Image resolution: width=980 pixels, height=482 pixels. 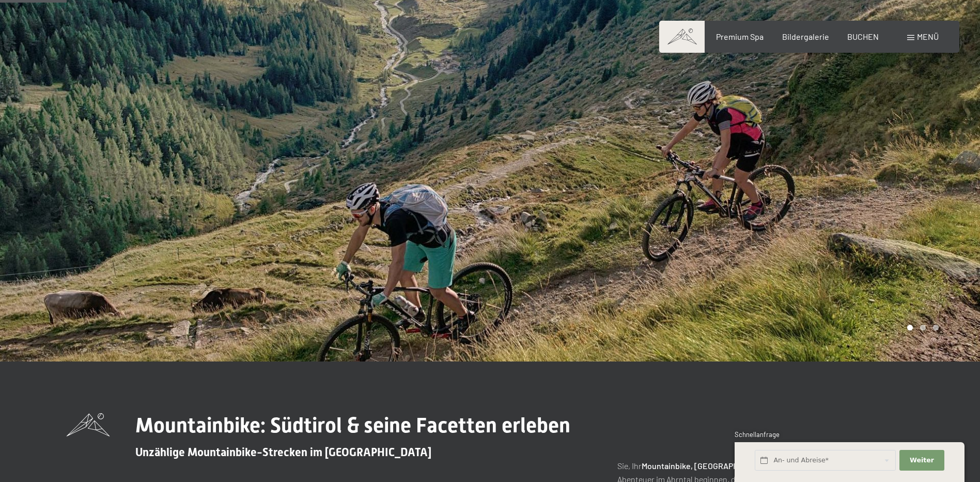 What do you see at coordinates (740, 37) in the screenshot?
I see `a: Premium Spa` at bounding box center [740, 37].